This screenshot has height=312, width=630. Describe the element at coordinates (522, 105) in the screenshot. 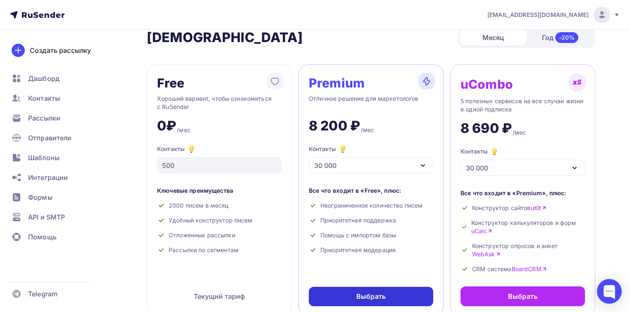

I see `div: 5 полезных сервисов на все случаи жизни в одной подписке` at that location.